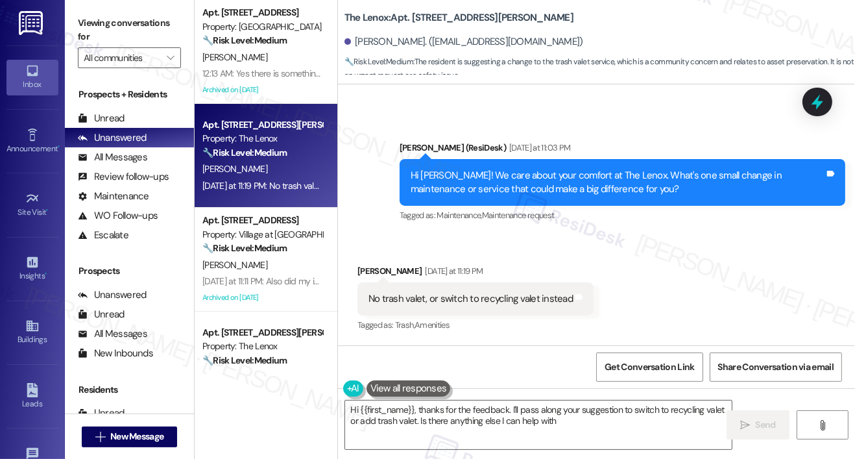 The height and width of the screenshot is (459, 855). I want to click on input: All communities, so click(122, 58).